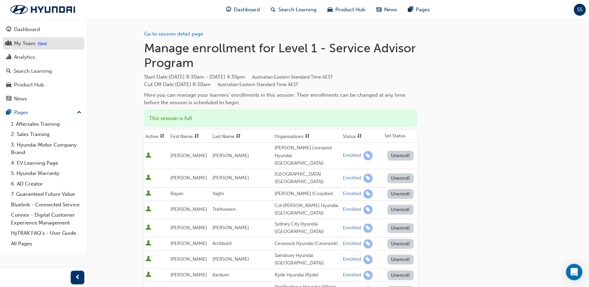  Describe the element at coordinates (43, 85) in the screenshot. I see `a: Product Hub` at that location.